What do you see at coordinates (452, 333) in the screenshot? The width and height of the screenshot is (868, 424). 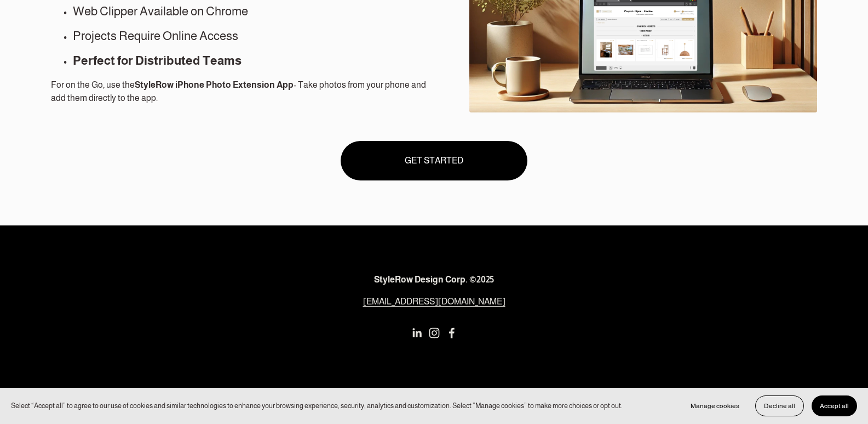 I see `a: Facebook` at bounding box center [452, 333].